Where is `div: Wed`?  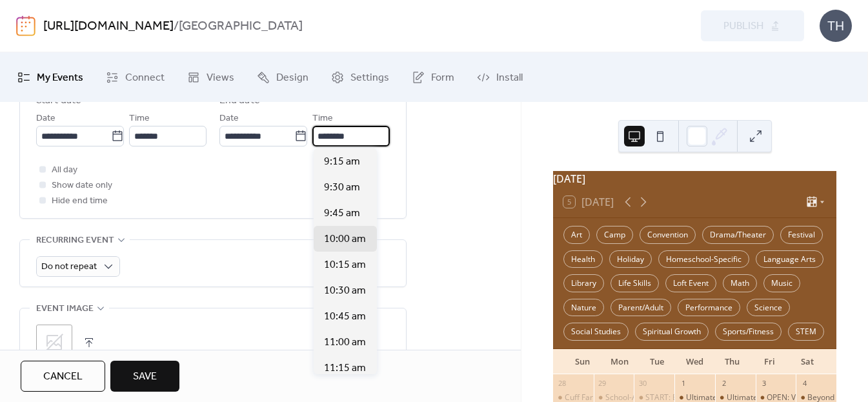
div: Wed is located at coordinates (695, 362).